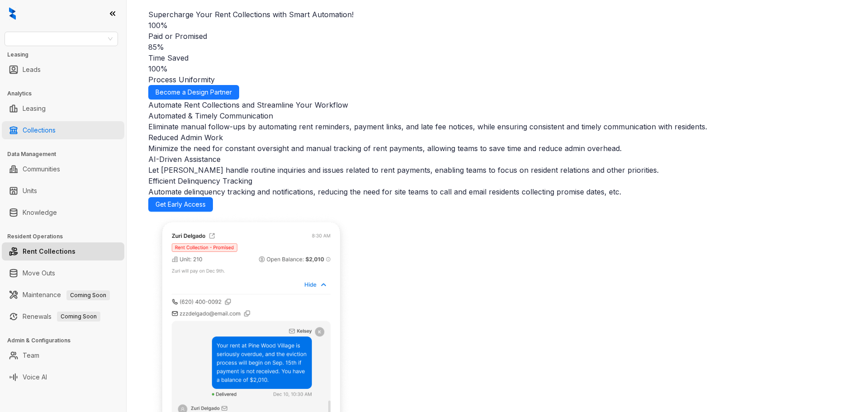 This screenshot has height=412, width=868. Describe the element at coordinates (66, 237) in the screenshot. I see `h3: Resident Operations` at that location.